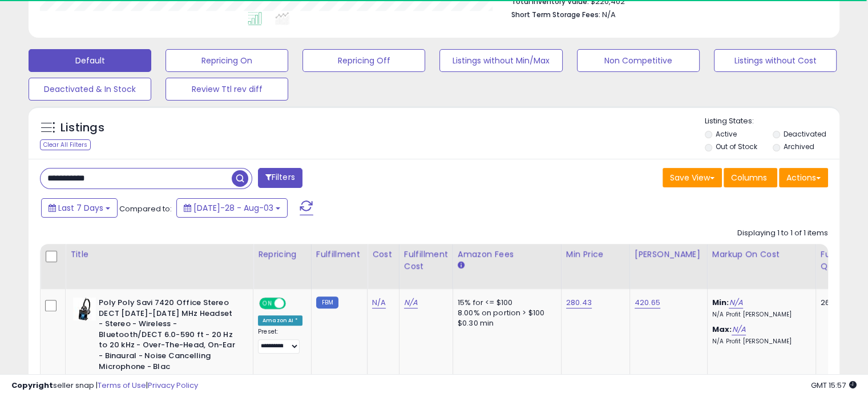  What do you see at coordinates (294, 303) in the screenshot?
I see `span: OFF` at bounding box center [294, 303].